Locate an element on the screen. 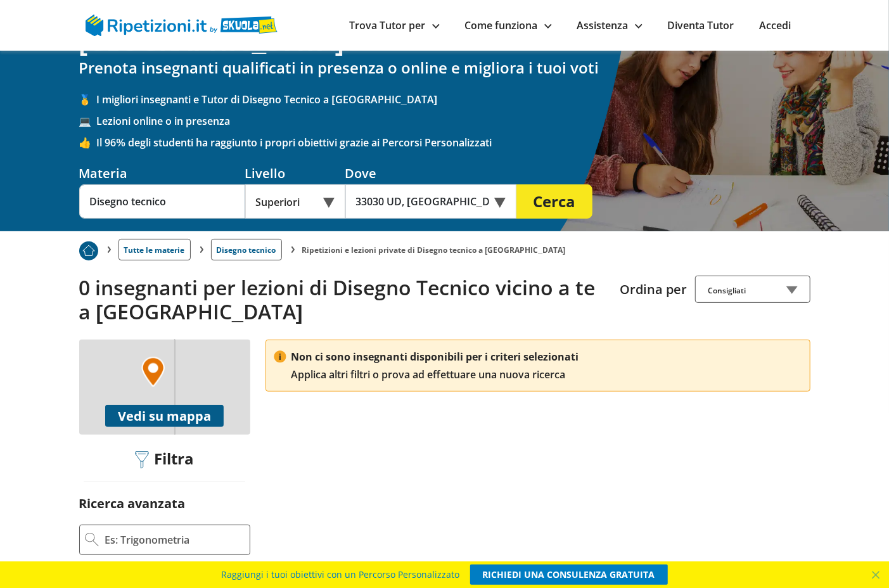 Image resolution: width=889 pixels, height=588 pixels. input: Es. Indirizzo o CAP is located at coordinates (422, 201).